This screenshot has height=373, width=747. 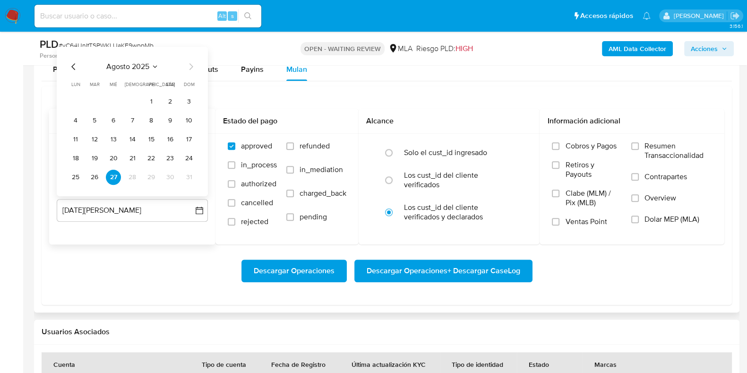 I want to click on button: Acciones, so click(x=708, y=49).